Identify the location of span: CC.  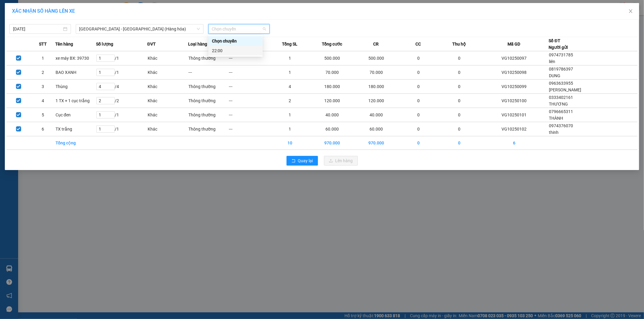
(419, 44).